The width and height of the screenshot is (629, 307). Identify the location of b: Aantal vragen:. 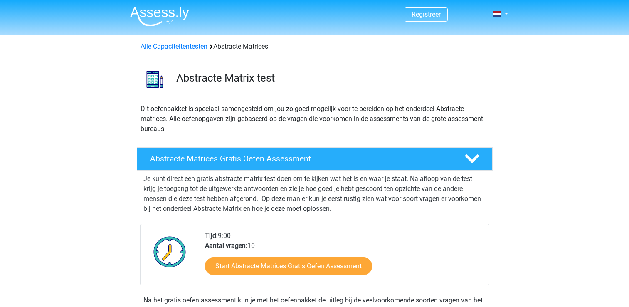
(226, 245).